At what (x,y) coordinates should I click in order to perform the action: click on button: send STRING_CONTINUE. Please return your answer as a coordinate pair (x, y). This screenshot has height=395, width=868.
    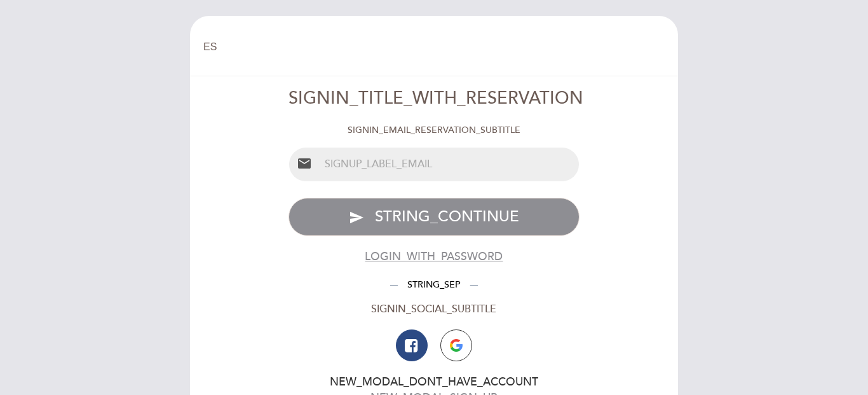
    Looking at the image, I should click on (434, 217).